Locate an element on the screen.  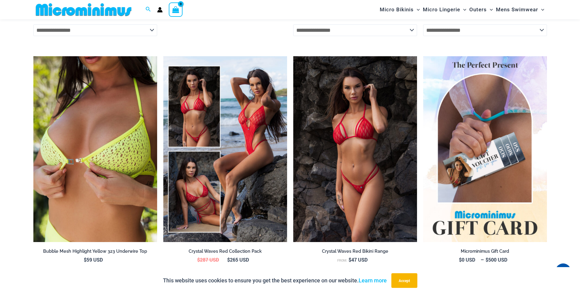
h2: Crystal Waves Red Collection Pack is located at coordinates (225, 251).